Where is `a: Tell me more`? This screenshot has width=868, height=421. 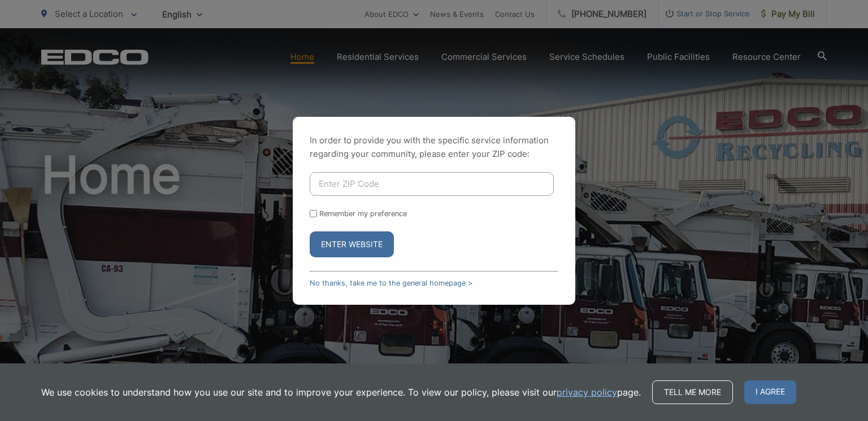
a: Tell me more is located at coordinates (692, 393).